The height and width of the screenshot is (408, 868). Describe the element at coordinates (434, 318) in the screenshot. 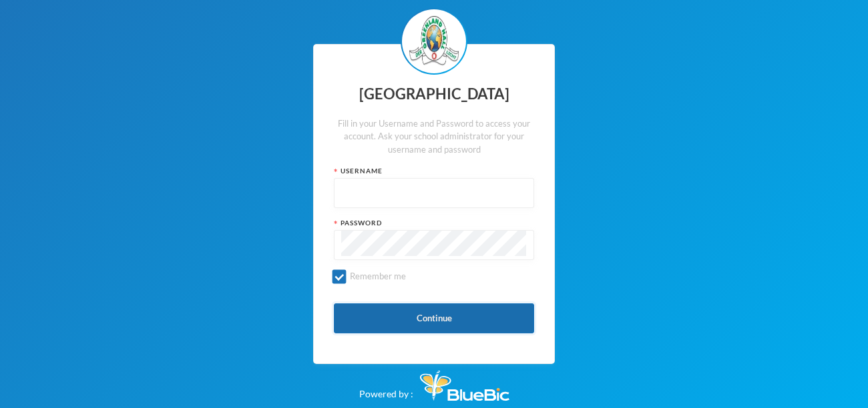

I see `button: Continue` at that location.